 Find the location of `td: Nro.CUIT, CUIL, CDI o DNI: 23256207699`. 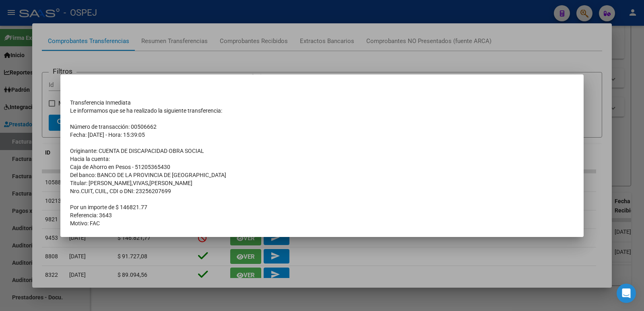

td: Nro.CUIT, CUIL, CDI o DNI: 23256207699 is located at coordinates (322, 191).